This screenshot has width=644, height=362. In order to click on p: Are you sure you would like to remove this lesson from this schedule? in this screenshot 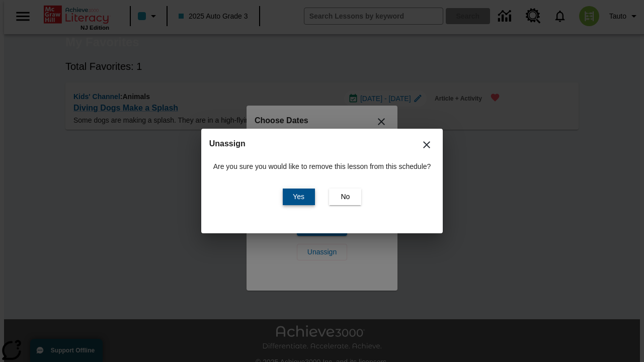, I will do `click(322, 167)`.